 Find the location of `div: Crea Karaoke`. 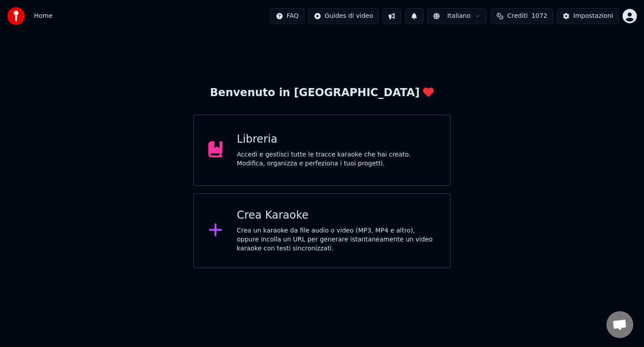

div: Crea Karaoke is located at coordinates (336, 216).